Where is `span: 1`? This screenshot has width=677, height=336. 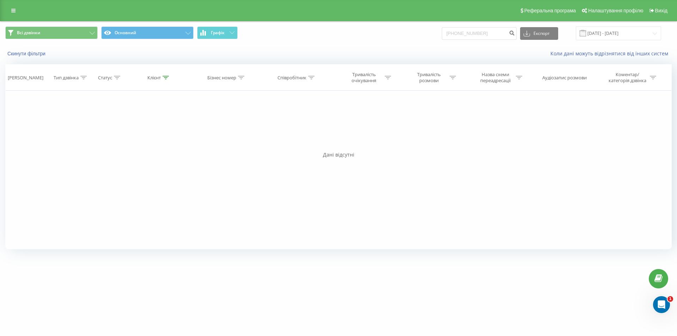 span: 1 is located at coordinates (670, 299).